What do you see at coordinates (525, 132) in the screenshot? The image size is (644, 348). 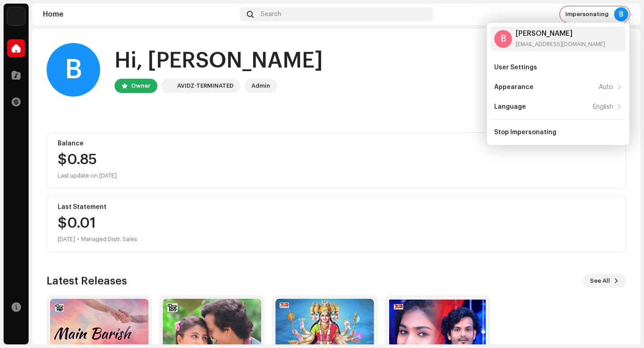 I see `div: Stop Impersonating` at bounding box center [525, 132].